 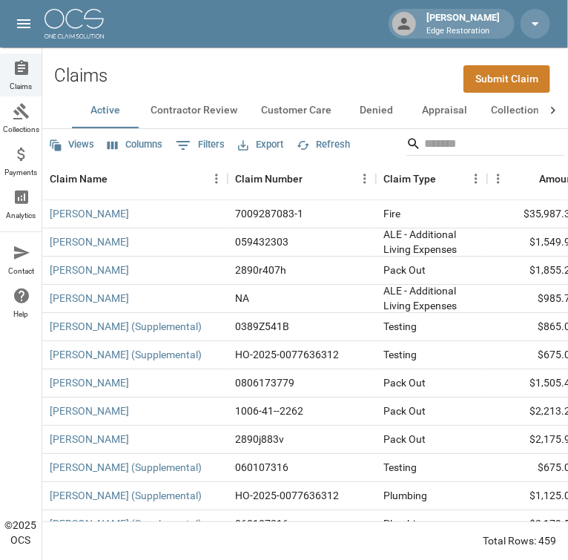 I want to click on button: Customer Care, so click(x=296, y=111).